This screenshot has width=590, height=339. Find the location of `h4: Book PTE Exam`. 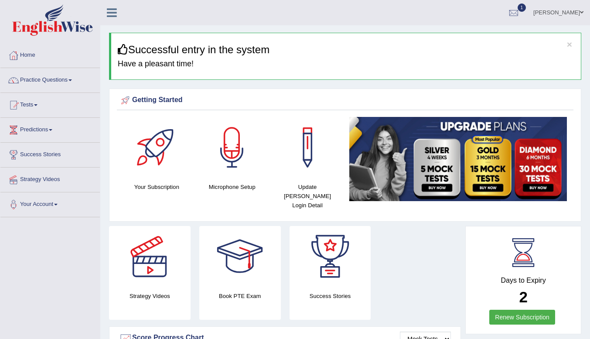

h4: Book PTE Exam is located at coordinates (240, 296).